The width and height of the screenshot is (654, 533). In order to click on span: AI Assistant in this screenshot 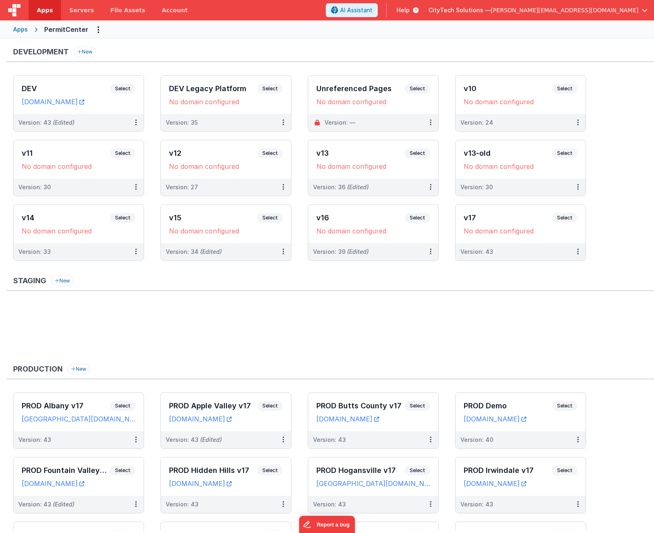, I will do `click(356, 10)`.